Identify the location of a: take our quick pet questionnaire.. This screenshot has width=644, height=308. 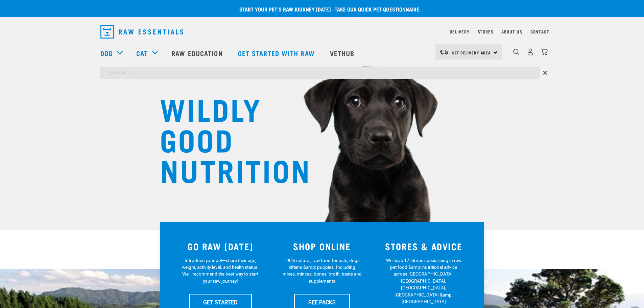
(377, 9).